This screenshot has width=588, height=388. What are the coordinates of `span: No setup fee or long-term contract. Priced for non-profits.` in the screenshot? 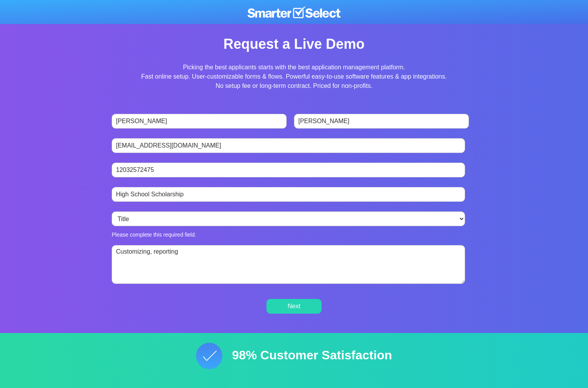 It's located at (294, 85).